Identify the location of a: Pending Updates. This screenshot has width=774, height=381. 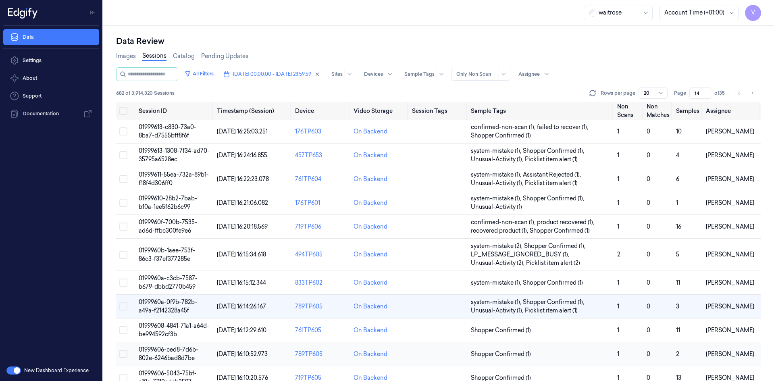
(225, 56).